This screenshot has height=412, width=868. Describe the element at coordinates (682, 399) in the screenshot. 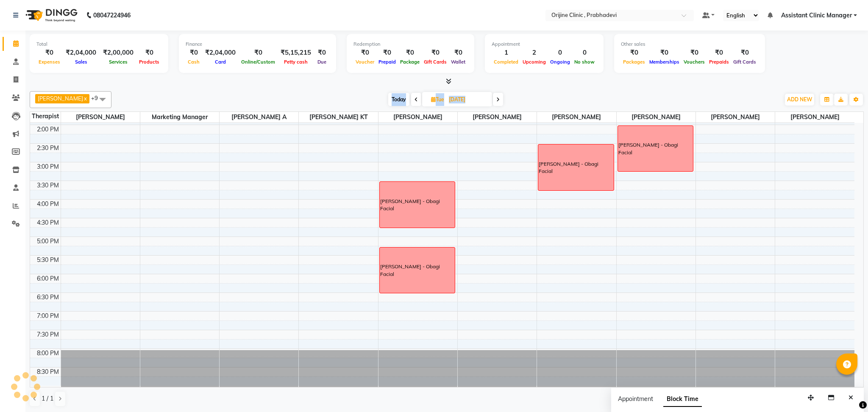

I see `span: Block Time` at that location.